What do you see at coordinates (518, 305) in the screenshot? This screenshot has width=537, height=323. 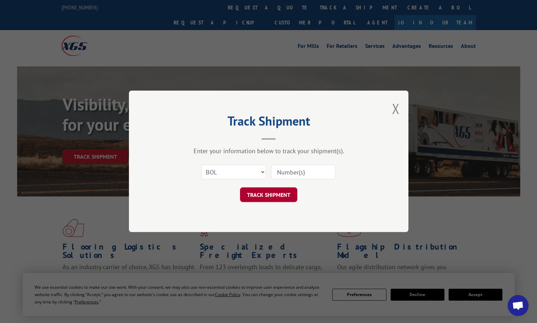 I see `div: Open chat` at bounding box center [518, 305].